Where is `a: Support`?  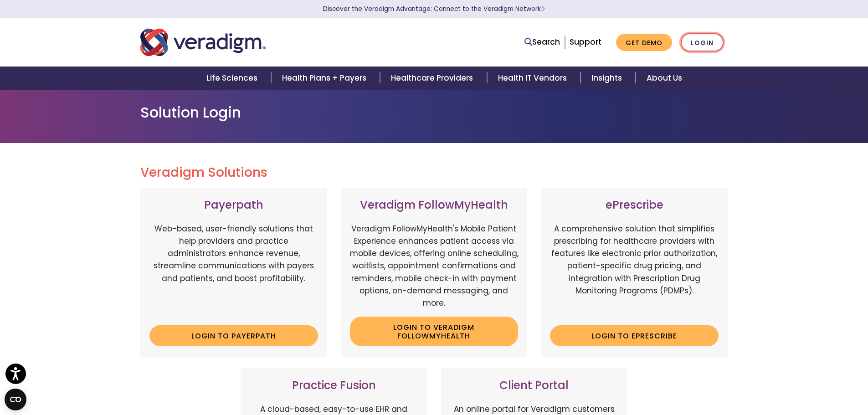 a: Support is located at coordinates (585, 42).